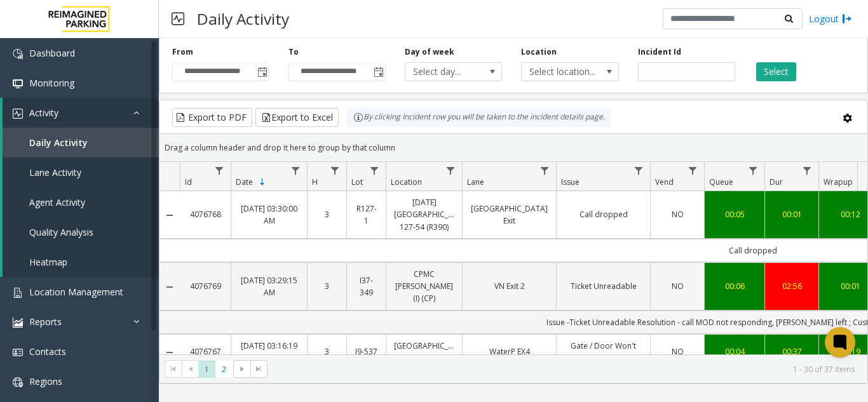  I want to click on span: Dur, so click(776, 182).